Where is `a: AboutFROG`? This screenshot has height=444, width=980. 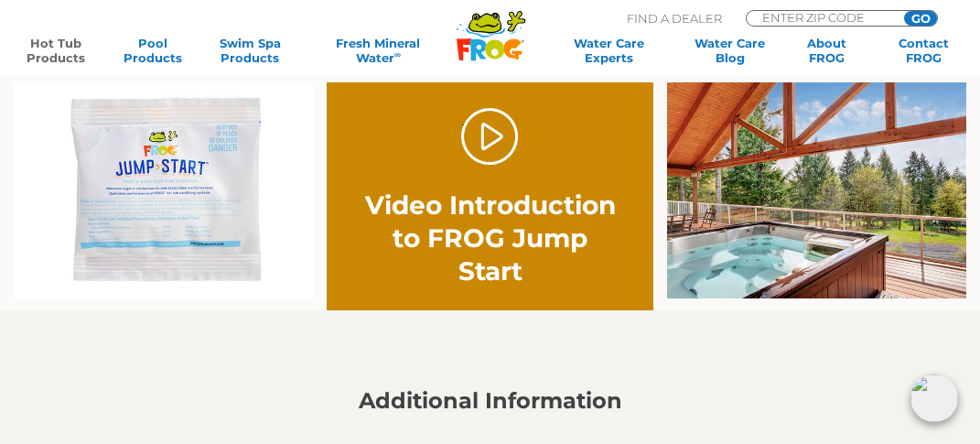
a: AboutFROG is located at coordinates (826, 50).